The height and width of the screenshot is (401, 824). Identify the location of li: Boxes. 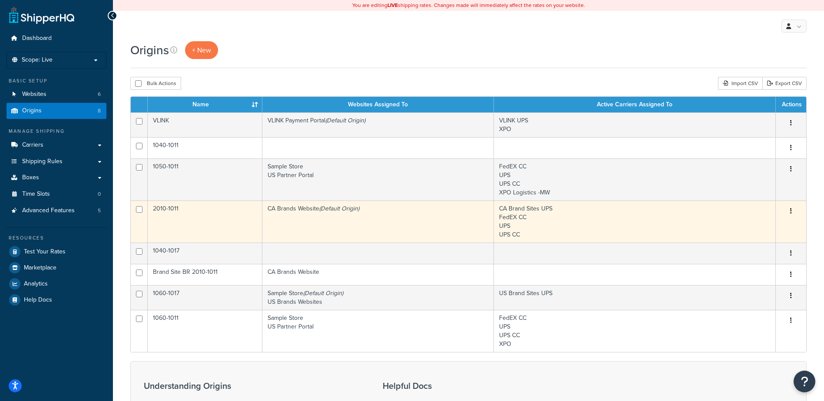
(56, 178).